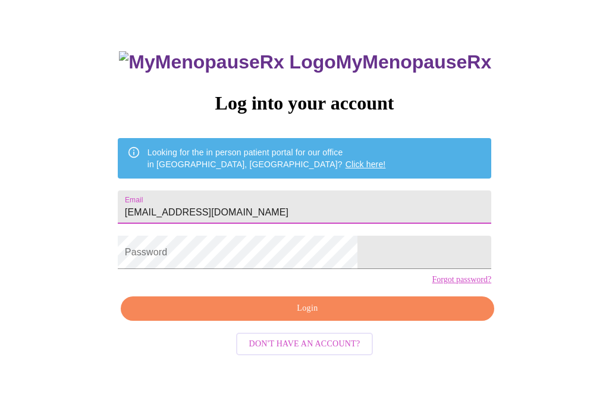 The width and height of the screenshot is (609, 394). I want to click on button: Login, so click(308, 308).